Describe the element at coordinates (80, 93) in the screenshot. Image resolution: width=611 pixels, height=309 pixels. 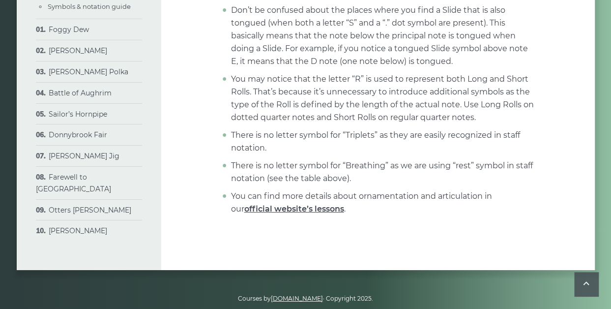
I see `a: Battle of Aughrim` at that location.